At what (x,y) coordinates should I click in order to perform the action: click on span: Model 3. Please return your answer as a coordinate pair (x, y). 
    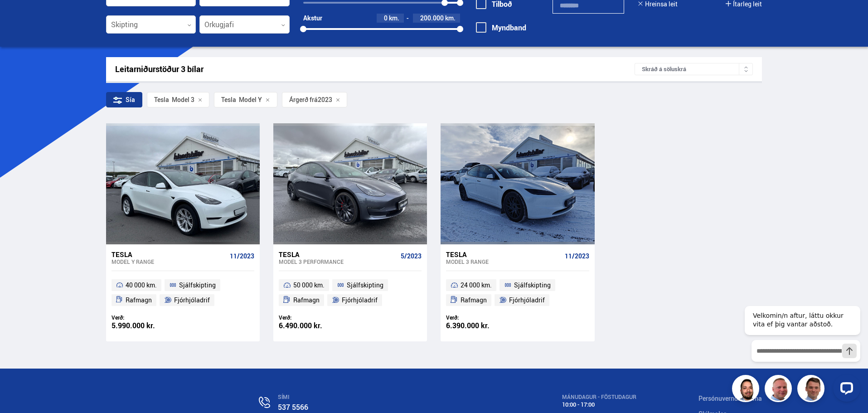
    Looking at the image, I should click on (174, 100).